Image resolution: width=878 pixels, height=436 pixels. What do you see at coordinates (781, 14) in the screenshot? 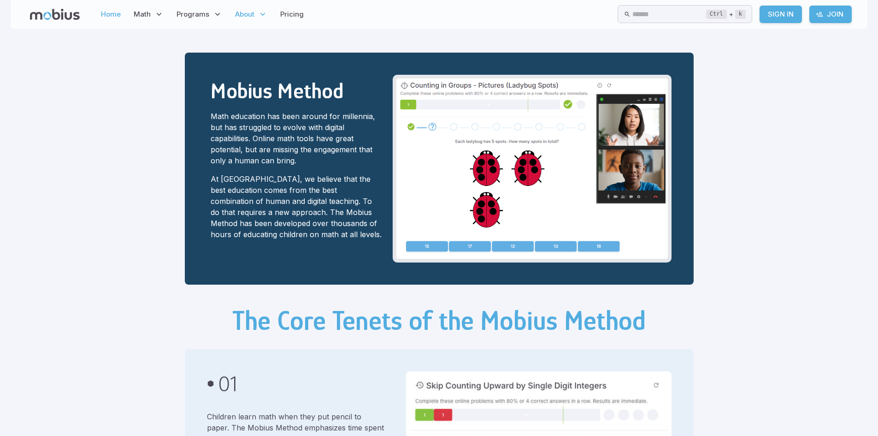
I see `a: Sign In` at bounding box center [781, 14].